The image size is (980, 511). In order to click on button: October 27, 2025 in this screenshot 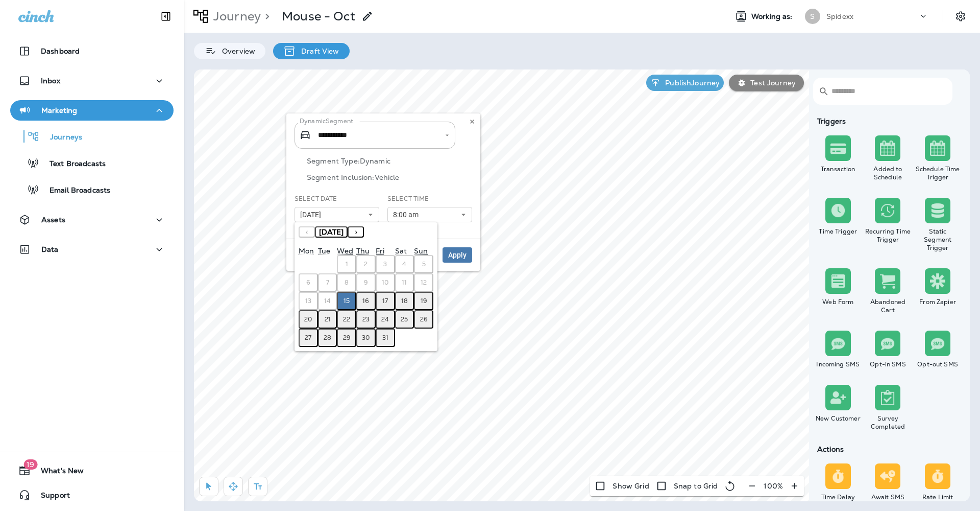, I will do `click(308, 338)`.